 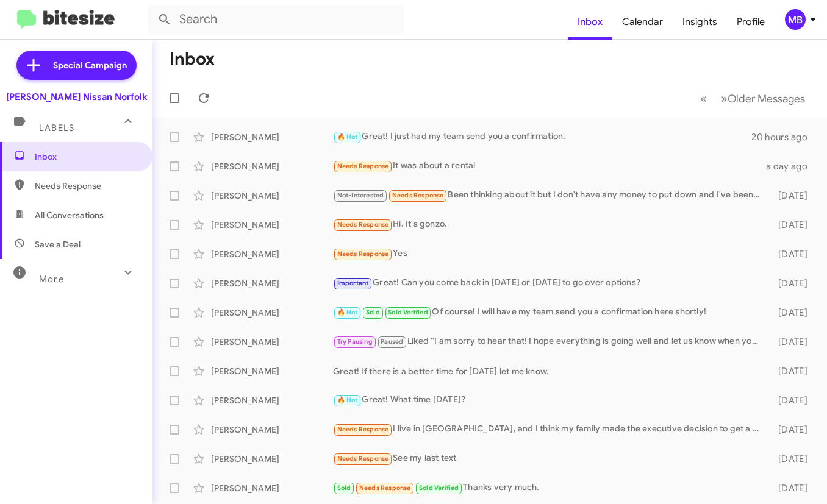 What do you see at coordinates (76, 65) in the screenshot?
I see `a: Special Campaign` at bounding box center [76, 65].